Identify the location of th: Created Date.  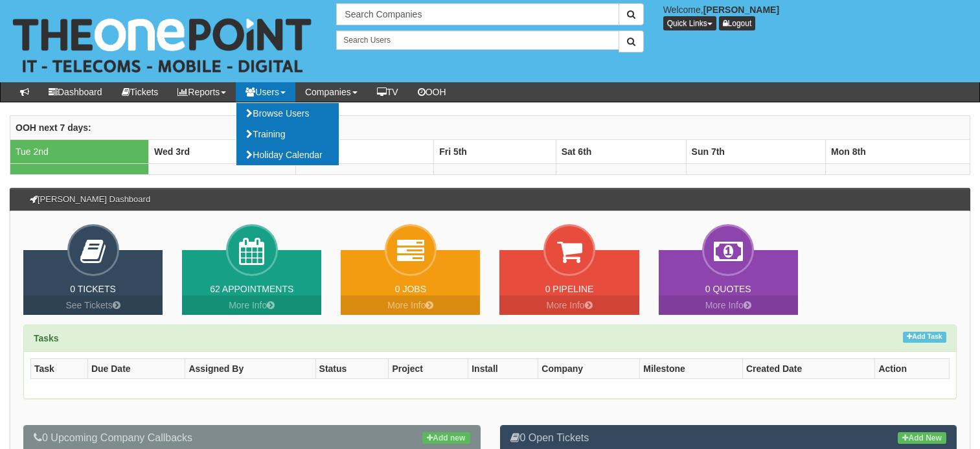
(808, 368).